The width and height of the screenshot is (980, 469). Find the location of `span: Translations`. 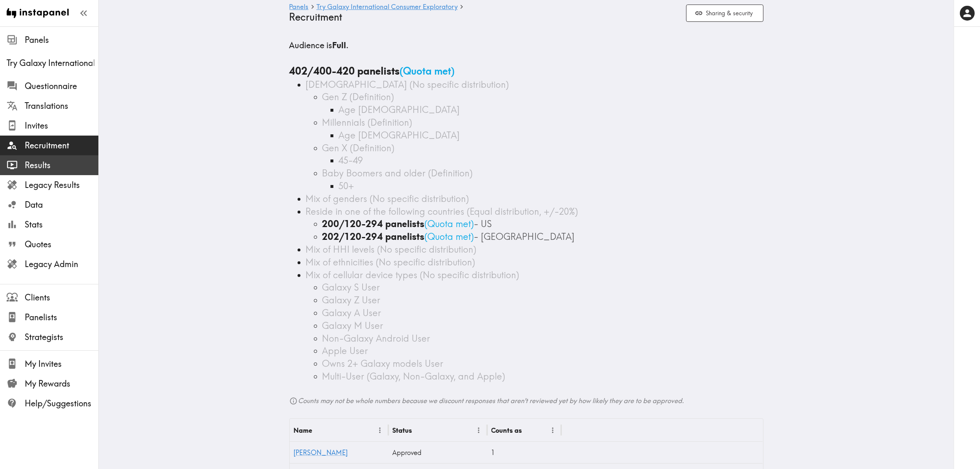

span: Translations is located at coordinates (61, 106).